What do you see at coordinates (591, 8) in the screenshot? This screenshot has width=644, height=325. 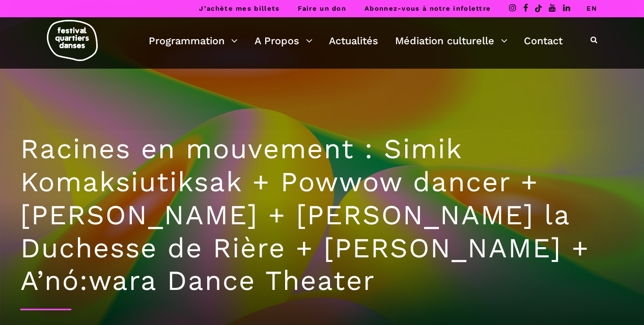 I see `a: EN` at bounding box center [591, 8].